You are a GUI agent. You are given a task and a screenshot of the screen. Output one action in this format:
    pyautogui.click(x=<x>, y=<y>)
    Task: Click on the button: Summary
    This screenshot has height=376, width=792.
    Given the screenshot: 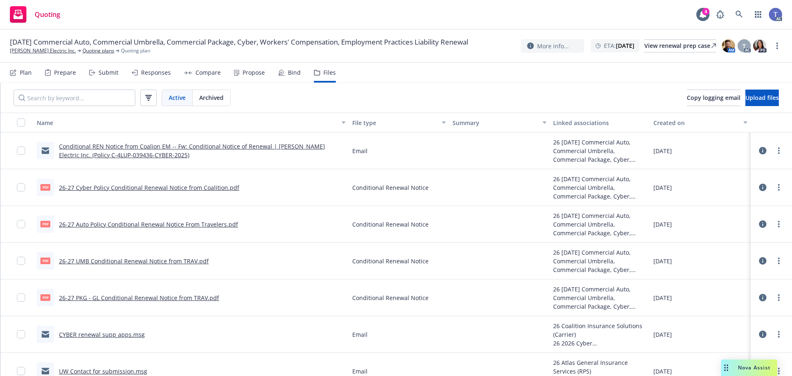 What is the action you would take?
    pyautogui.click(x=499, y=122)
    